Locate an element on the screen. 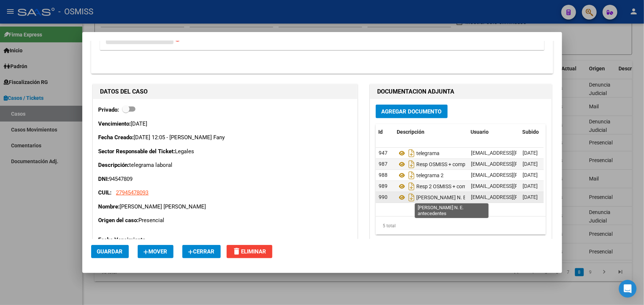  span: Resp 2 OSMISS + comp CA is located at coordinates (447, 186).